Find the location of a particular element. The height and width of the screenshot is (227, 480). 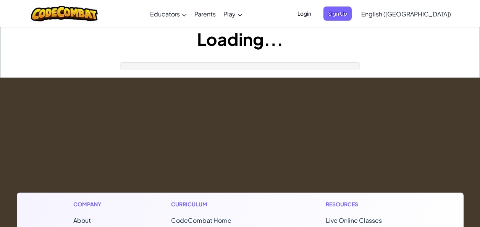

h1: Curriculum is located at coordinates (217, 204).